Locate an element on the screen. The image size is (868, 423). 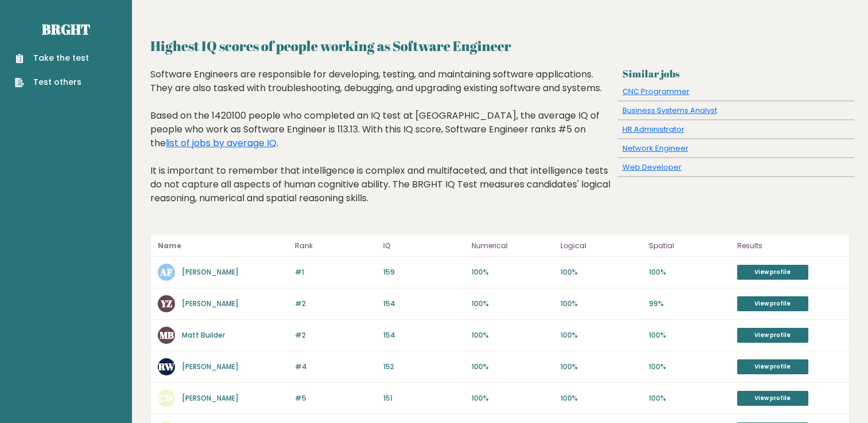
p: Numerical is located at coordinates (512, 246).